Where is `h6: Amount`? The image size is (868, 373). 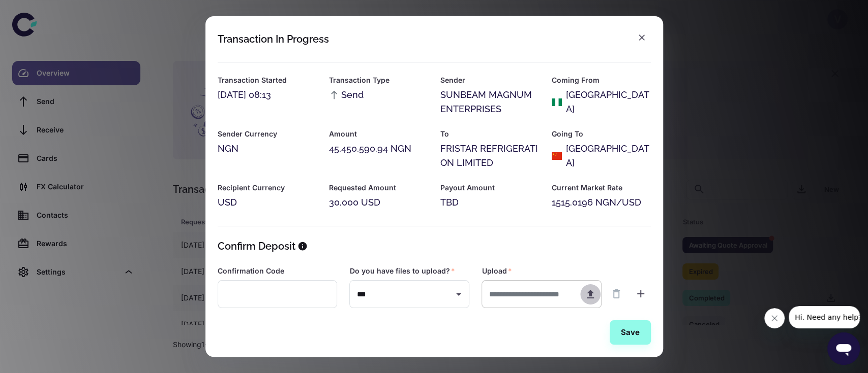 h6: Amount is located at coordinates (378, 134).